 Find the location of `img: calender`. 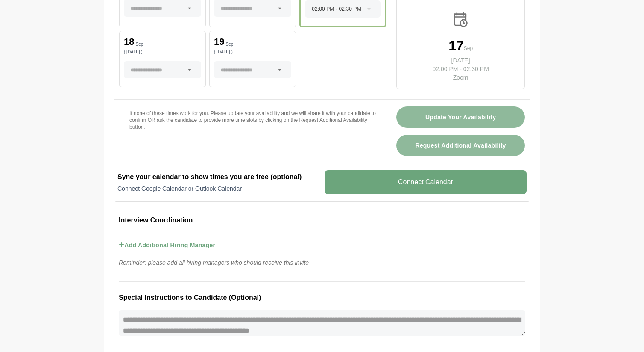

img: calender is located at coordinates (461, 20).